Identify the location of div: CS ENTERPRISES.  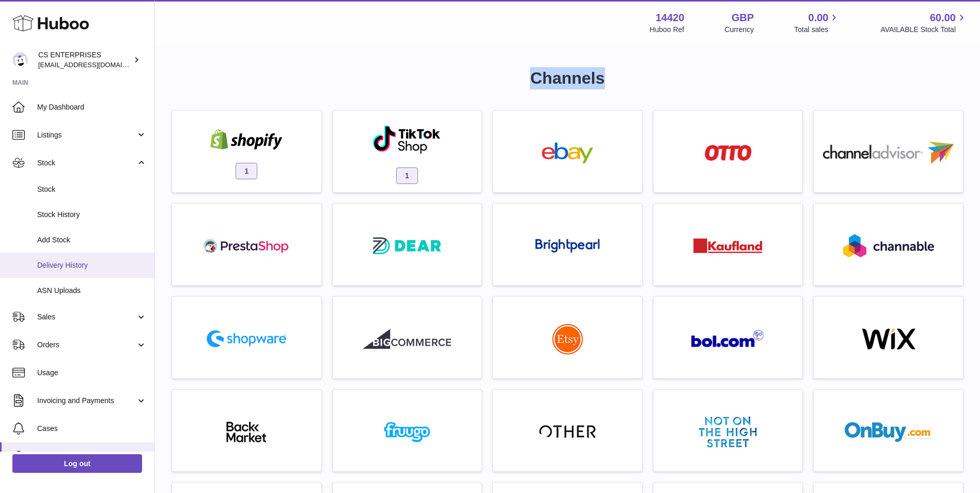
(85, 60).